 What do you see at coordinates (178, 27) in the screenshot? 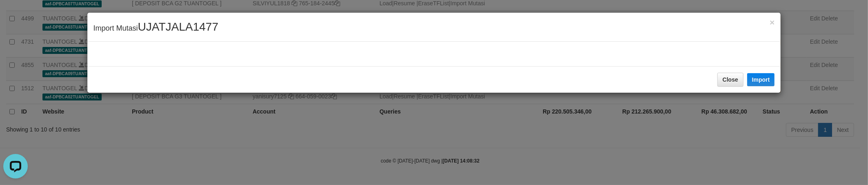
I see `span: UJATJALA1477` at bounding box center [178, 27].